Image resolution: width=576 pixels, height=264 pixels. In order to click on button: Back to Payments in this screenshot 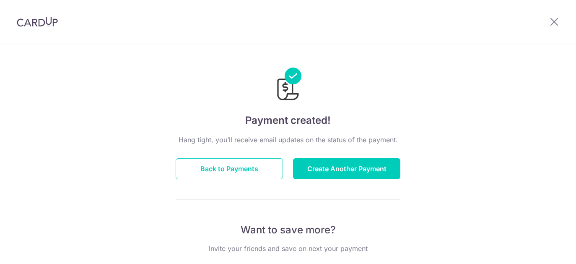, I will do `click(229, 169)`.